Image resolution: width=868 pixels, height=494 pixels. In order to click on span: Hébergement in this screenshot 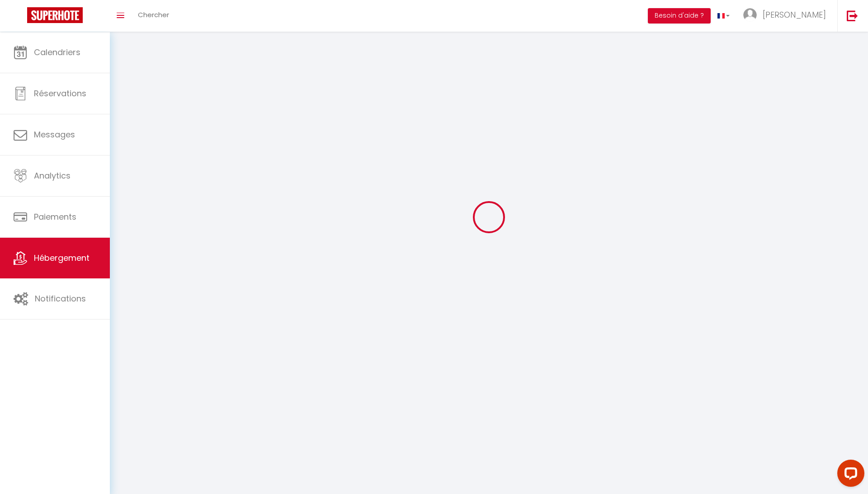, I will do `click(61, 258)`.